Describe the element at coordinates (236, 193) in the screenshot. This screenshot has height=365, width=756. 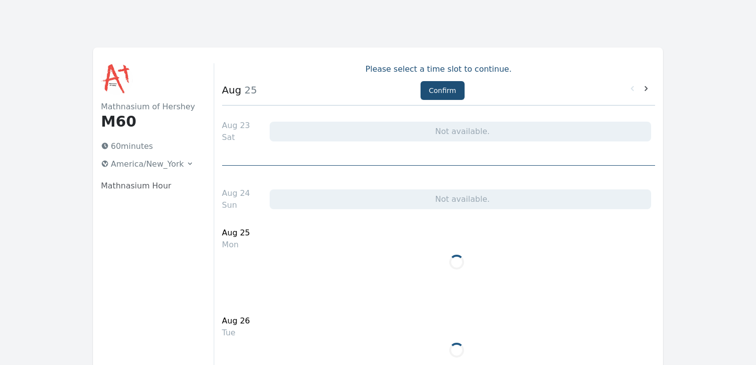
I see `div: Aug 24` at that location.